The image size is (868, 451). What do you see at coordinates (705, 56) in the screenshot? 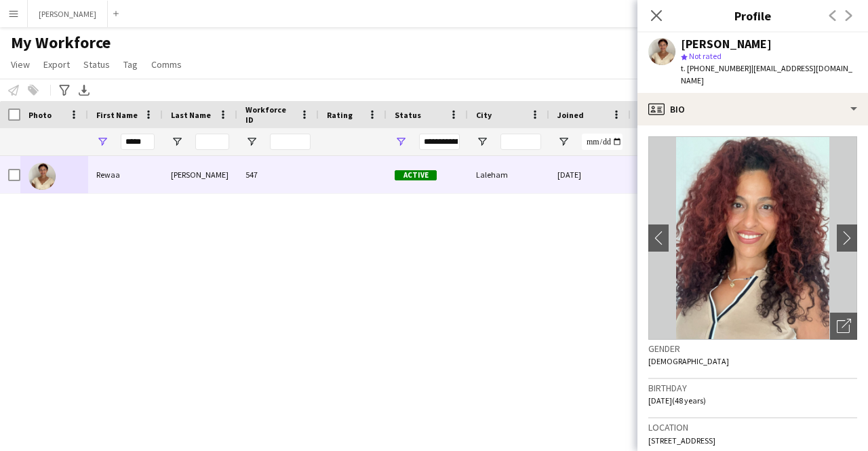
I see `span: Not rated` at bounding box center [705, 56].